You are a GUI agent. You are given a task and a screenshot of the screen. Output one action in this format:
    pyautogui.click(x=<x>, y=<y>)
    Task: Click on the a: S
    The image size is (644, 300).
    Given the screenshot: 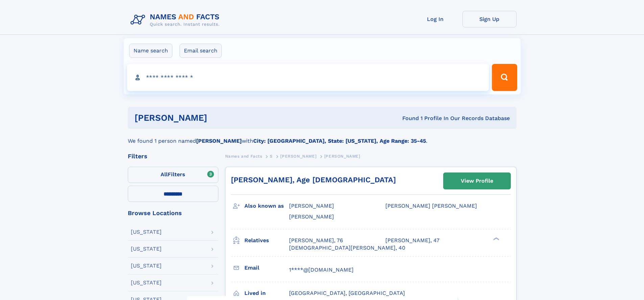 What is the action you would take?
    pyautogui.click(x=271, y=156)
    